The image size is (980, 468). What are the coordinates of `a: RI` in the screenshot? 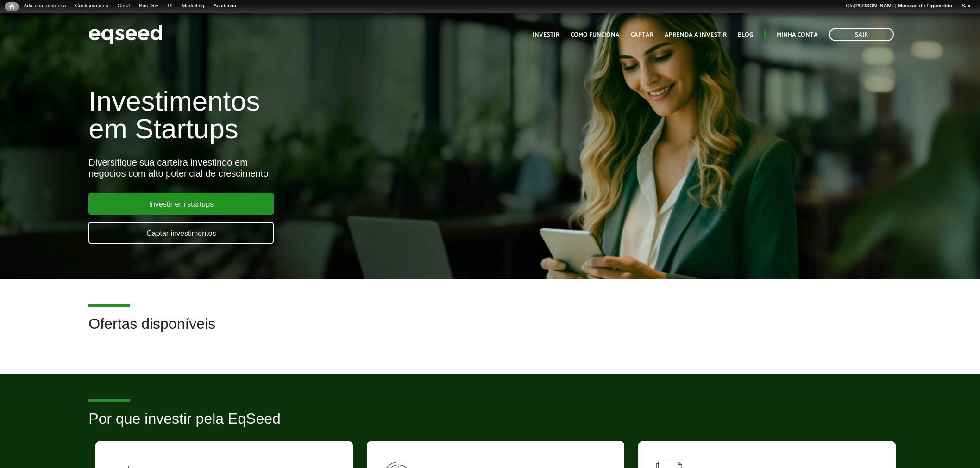 It's located at (170, 6).